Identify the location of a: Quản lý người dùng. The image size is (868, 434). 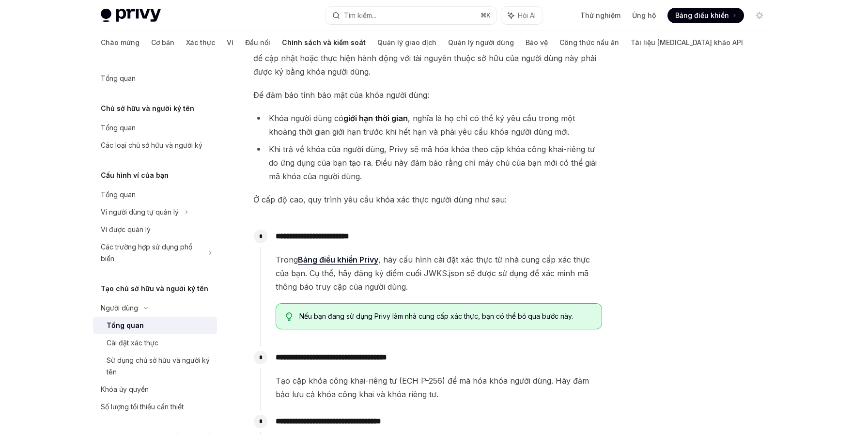
(481, 42).